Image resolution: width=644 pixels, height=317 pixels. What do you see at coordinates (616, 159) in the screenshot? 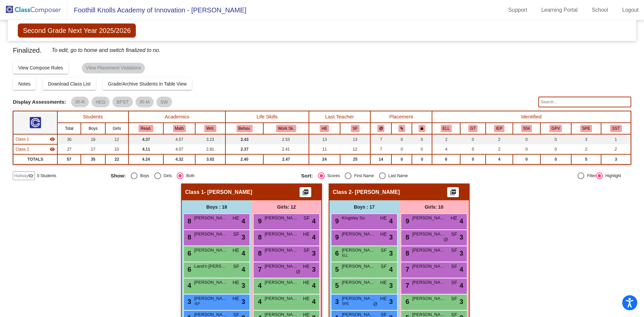
I see `td: 3` at bounding box center [616, 159].